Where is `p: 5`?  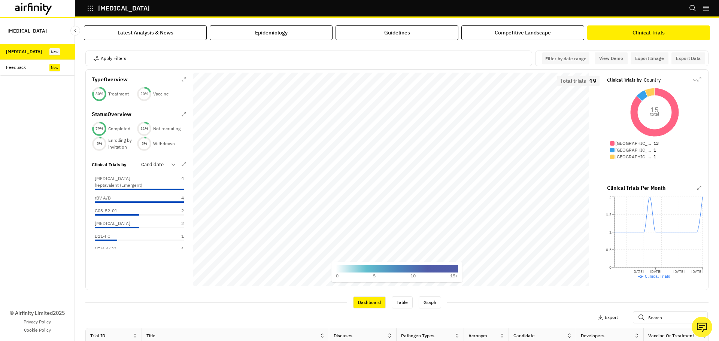 p: 5 is located at coordinates (374, 276).